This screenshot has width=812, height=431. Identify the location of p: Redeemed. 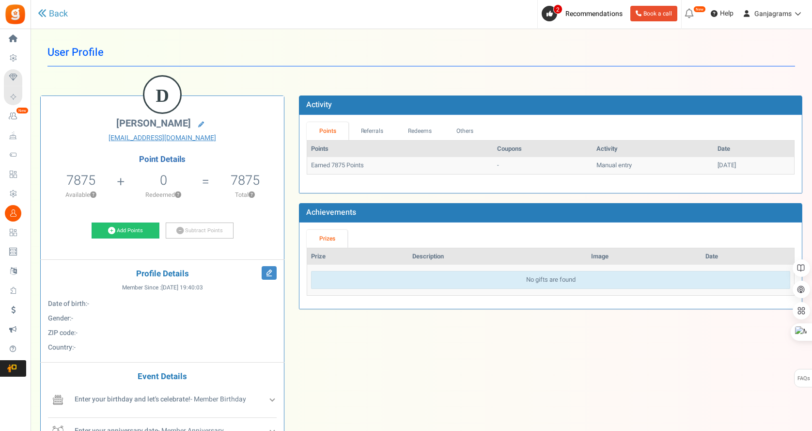
(163, 195).